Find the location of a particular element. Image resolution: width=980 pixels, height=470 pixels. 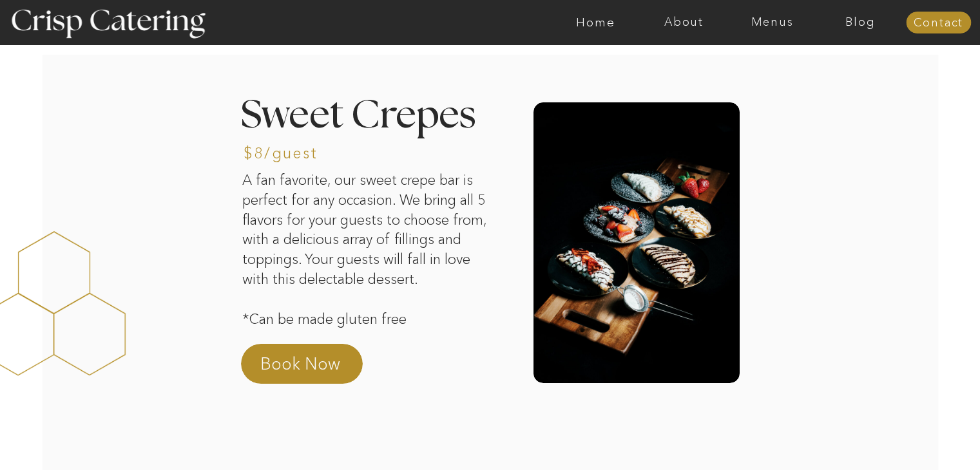

nav: Menus is located at coordinates (771, 22).